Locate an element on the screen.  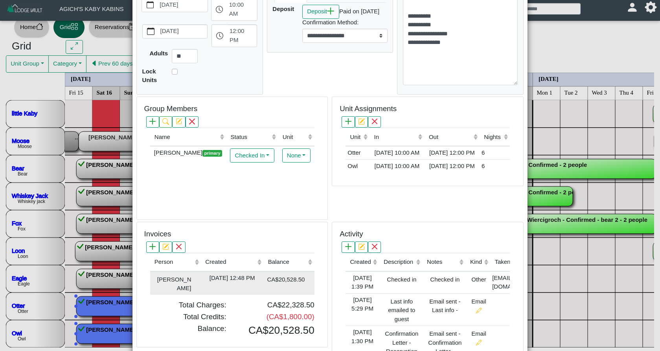
div: Last info emailed to guest is located at coordinates (401, 310).